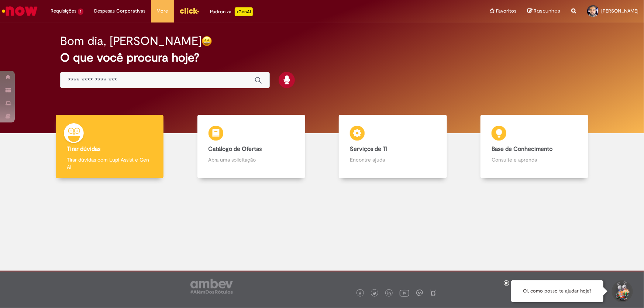  Describe the element at coordinates (251, 146) in the screenshot. I see `a: Catálogo de Ofertas Abra uma solicitação` at that location.